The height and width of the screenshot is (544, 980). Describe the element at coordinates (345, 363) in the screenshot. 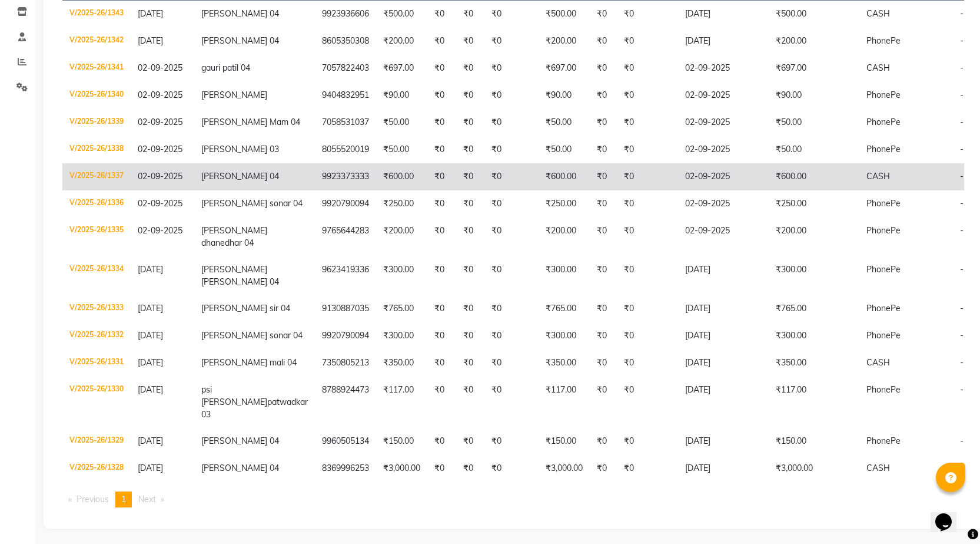

I see `td: 7350805213` at that location.